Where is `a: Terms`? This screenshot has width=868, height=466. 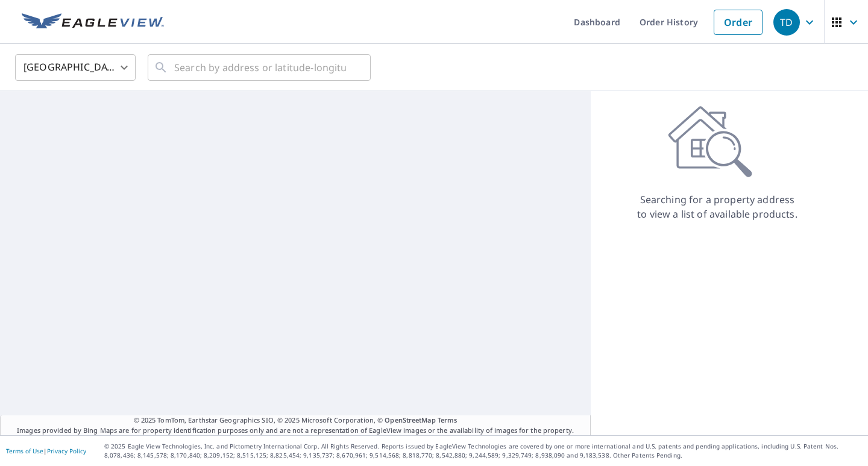
a: Terms is located at coordinates (447, 419).